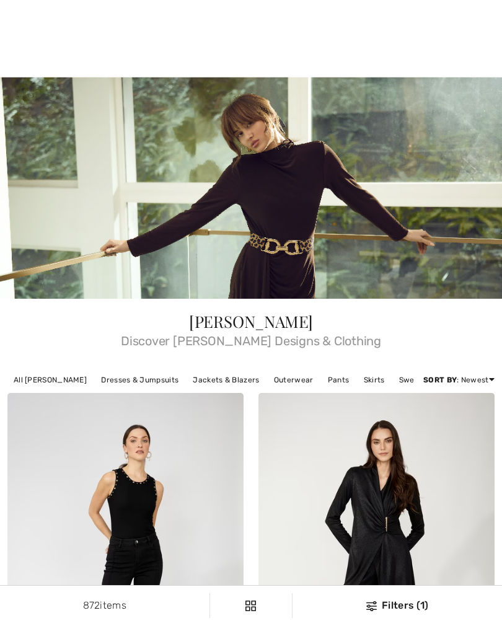 The image size is (502, 626). Describe the element at coordinates (294, 380) in the screenshot. I see `a: Outerwear` at that location.